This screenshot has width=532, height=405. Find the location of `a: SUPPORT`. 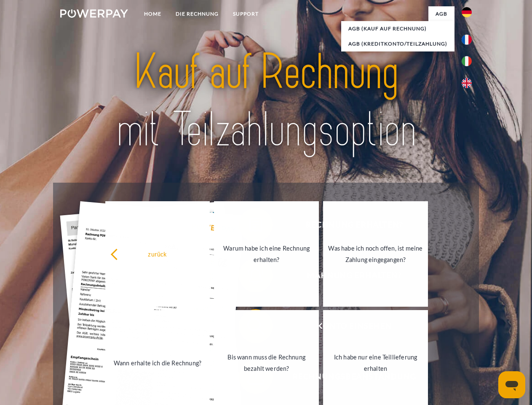

a: SUPPORT is located at coordinates (246, 14).